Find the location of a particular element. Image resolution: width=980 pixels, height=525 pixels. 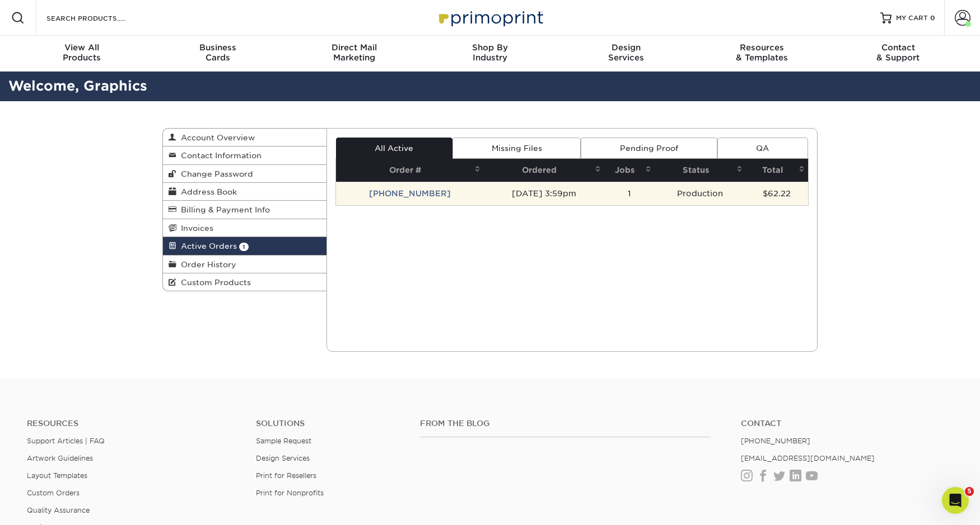

td: 1 is located at coordinates (629, 194).